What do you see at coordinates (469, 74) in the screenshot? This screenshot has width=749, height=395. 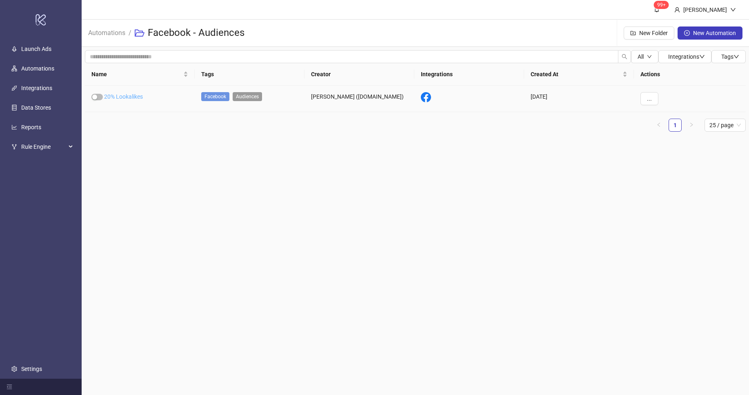 I see `th: Integrations` at bounding box center [469, 74].